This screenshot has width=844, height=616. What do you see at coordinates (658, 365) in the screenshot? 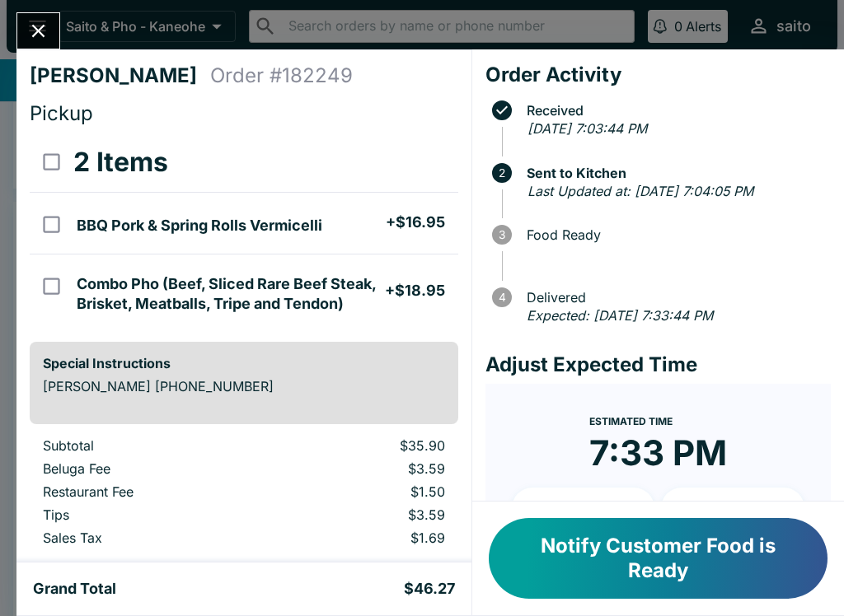
I see `h4: Adjust Expected Time` at bounding box center [658, 365].